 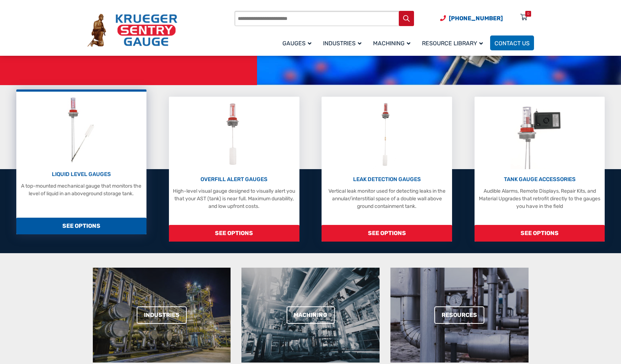 I want to click on img: Overfill Alert Gauges, so click(x=234, y=135).